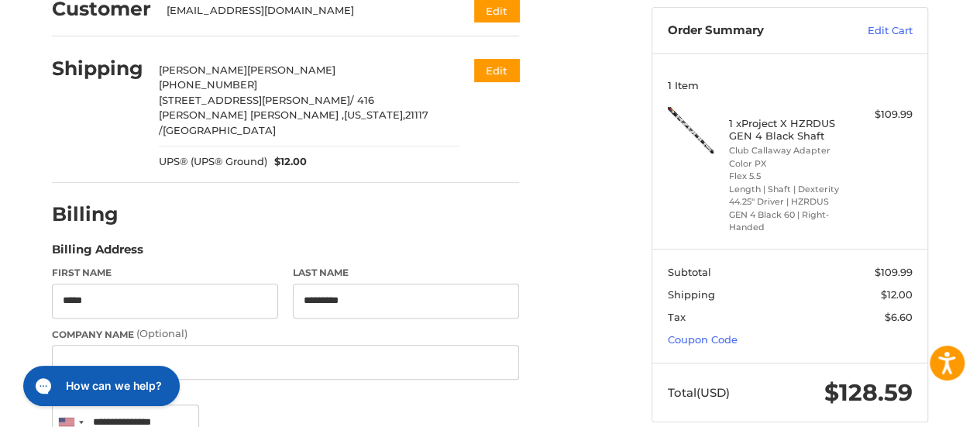 This screenshot has width=980, height=427. Describe the element at coordinates (98, 26) in the screenshot. I see `h2: How can we help?` at that location.